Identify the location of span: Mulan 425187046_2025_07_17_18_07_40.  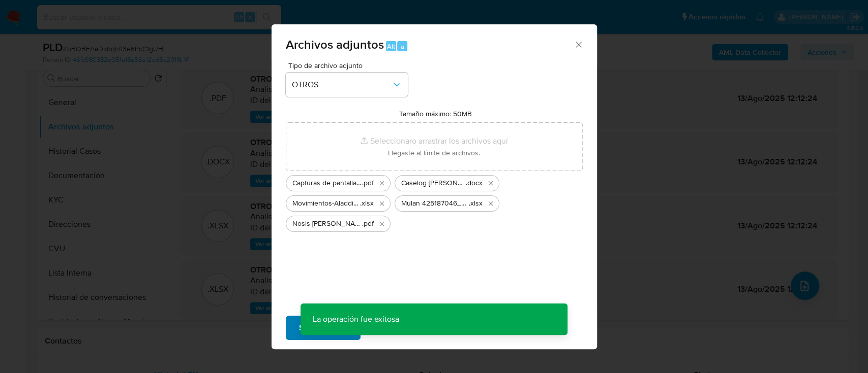
(434, 203).